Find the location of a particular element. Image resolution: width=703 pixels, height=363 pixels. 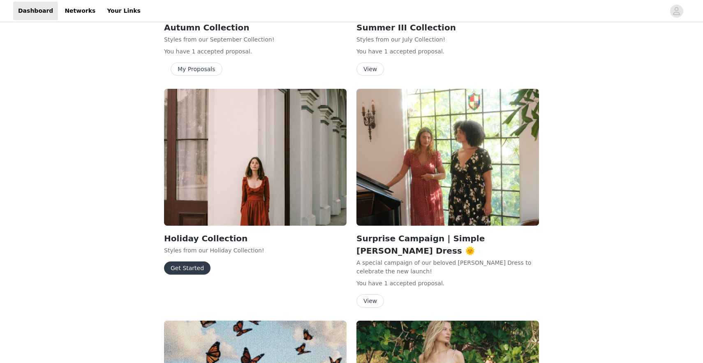

a: Dashboard is located at coordinates (35, 11).